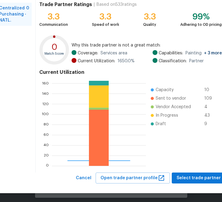 The image size is (222, 202). I want to click on span: Painting, so click(204, 53).